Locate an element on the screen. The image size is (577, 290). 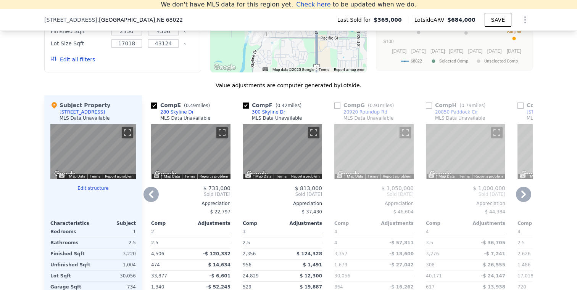
a: 300 Skyline Dr is located at coordinates (264, 112).